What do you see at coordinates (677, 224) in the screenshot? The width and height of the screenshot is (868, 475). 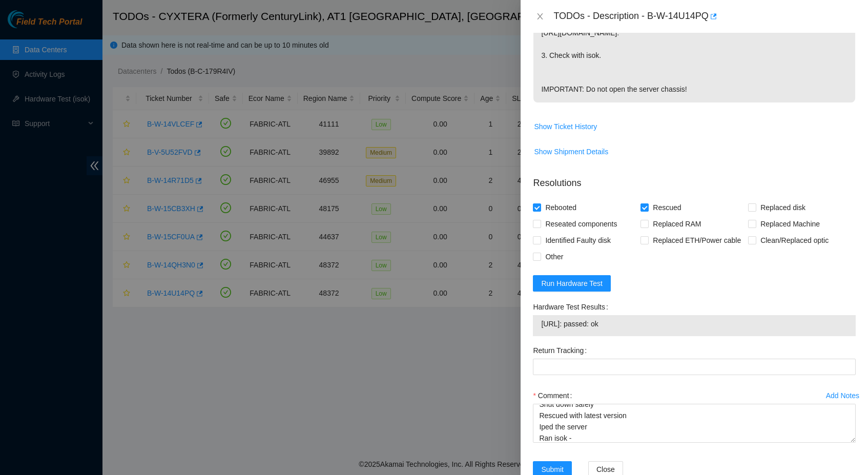 I see `span: Replaced RAM` at bounding box center [677, 224].